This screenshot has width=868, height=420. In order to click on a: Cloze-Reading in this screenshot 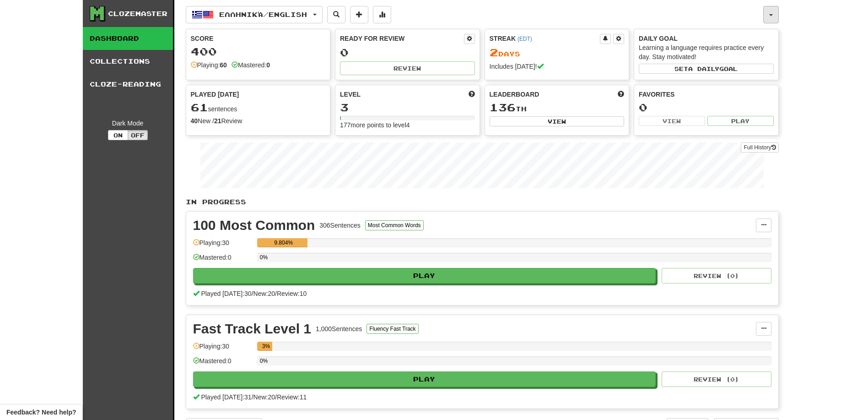, I will do `click(127, 84)`.